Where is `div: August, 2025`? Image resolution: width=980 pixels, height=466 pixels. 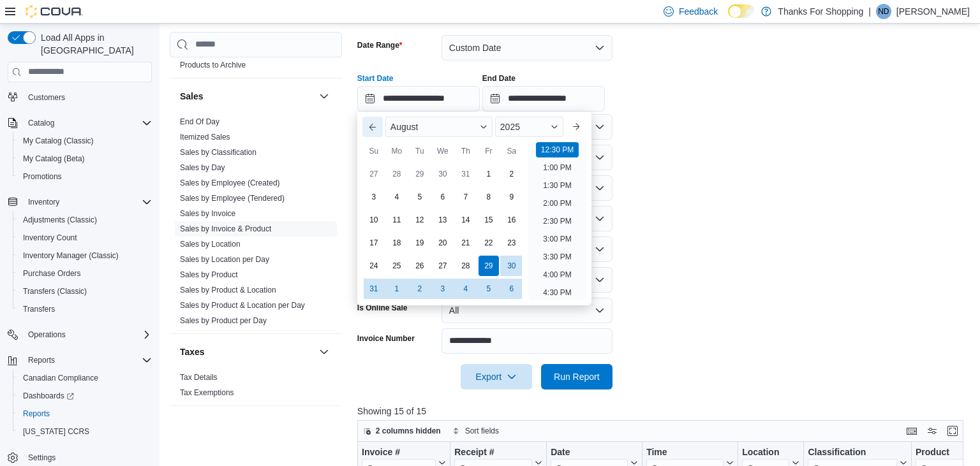 div: August, 2025 is located at coordinates (443, 231).